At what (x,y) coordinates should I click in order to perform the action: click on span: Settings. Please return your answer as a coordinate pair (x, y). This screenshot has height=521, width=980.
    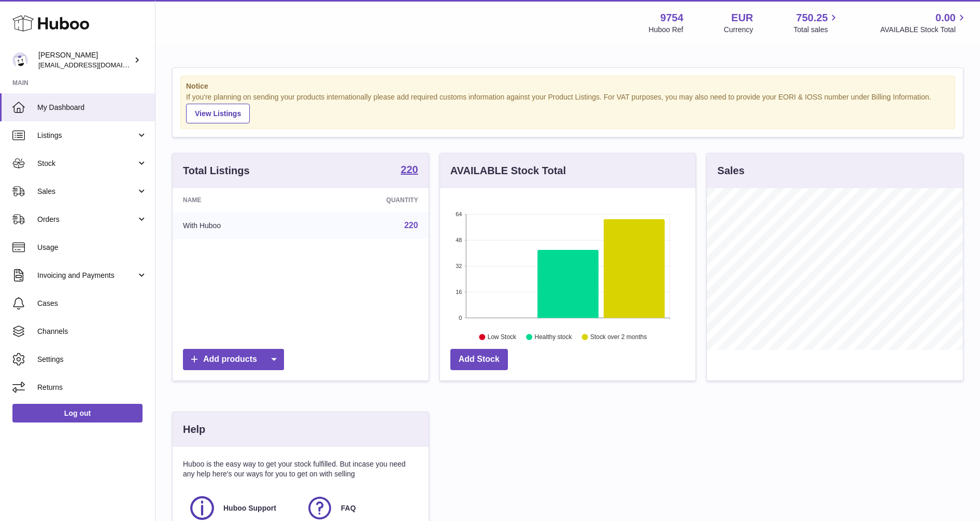
    Looking at the image, I should click on (92, 359).